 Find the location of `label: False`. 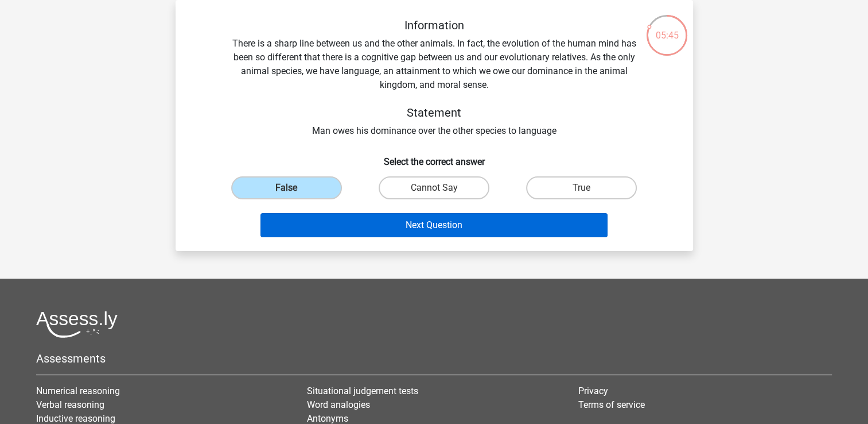

label: False is located at coordinates (287, 188).